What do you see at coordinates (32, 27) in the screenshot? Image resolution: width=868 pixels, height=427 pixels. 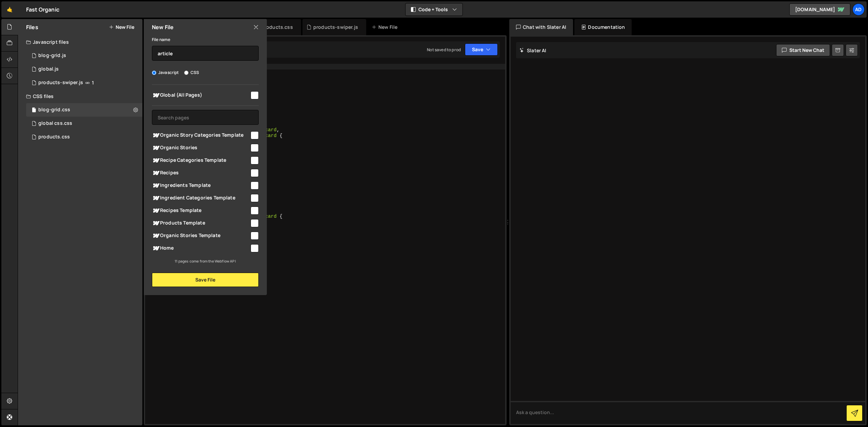 I see `h2: Files` at bounding box center [32, 27].